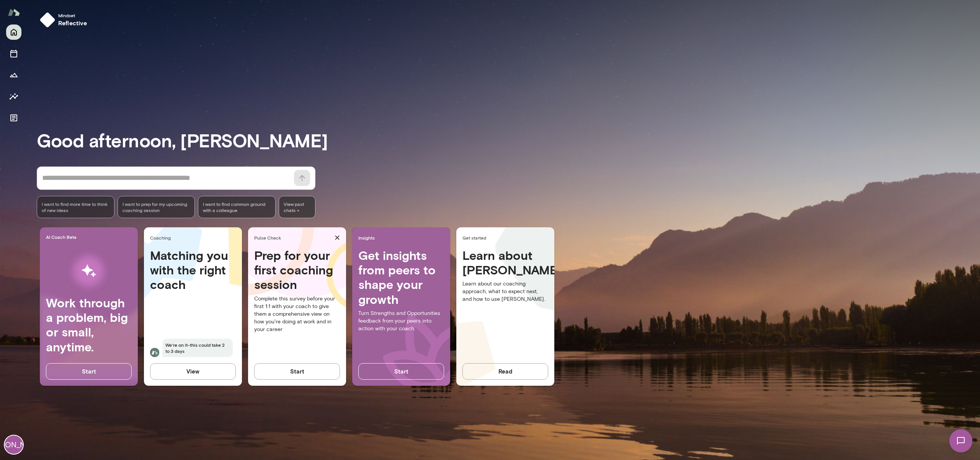 The width and height of the screenshot is (980, 460). Describe the element at coordinates (236, 207) in the screenshot. I see `div: I want to find common ground with a colleague` at that location.